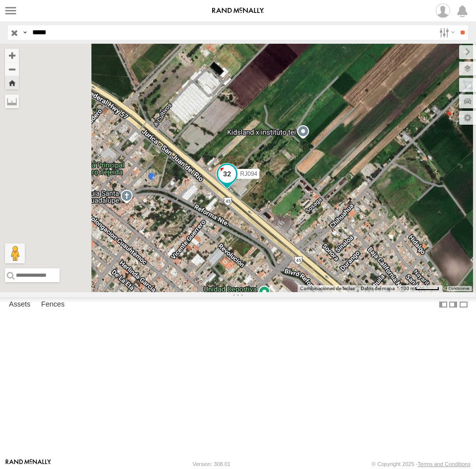  Describe the element at coordinates (12, 101) in the screenshot. I see `label: Measure` at that location.